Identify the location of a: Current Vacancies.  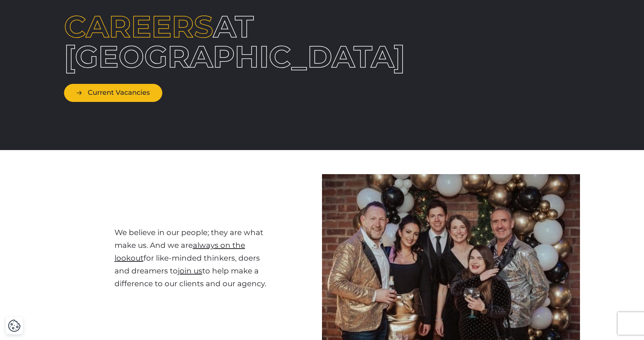
(113, 93).